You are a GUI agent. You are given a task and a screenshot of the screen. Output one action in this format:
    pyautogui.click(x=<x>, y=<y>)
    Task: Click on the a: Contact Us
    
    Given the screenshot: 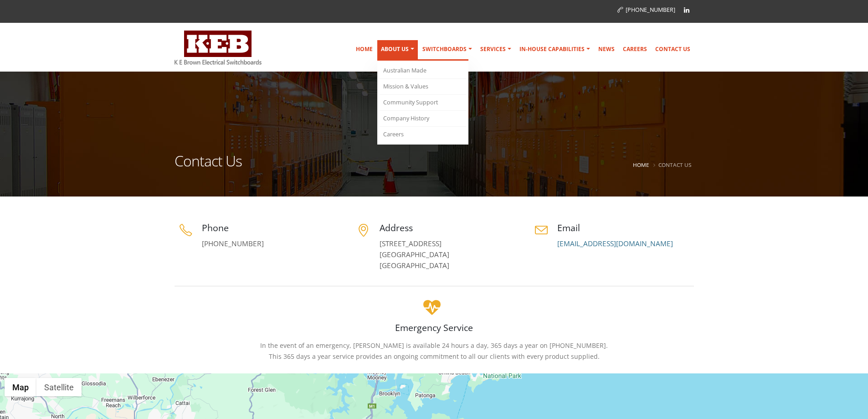 What is the action you would take?
    pyautogui.click(x=673, y=49)
    